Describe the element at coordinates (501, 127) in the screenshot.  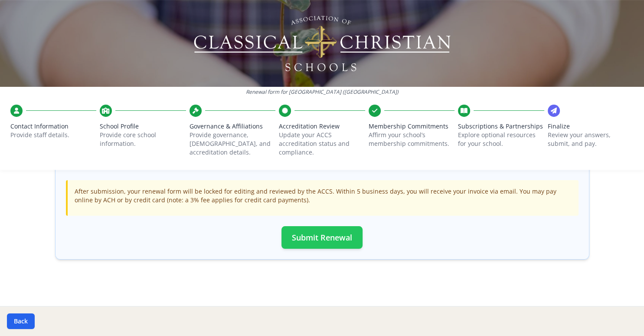
I see `span: Subscriptions & Partnerships` at that location.